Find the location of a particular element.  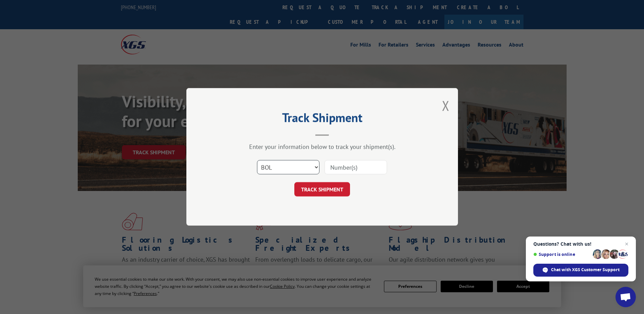

span: Support is online is located at coordinates (562, 254).